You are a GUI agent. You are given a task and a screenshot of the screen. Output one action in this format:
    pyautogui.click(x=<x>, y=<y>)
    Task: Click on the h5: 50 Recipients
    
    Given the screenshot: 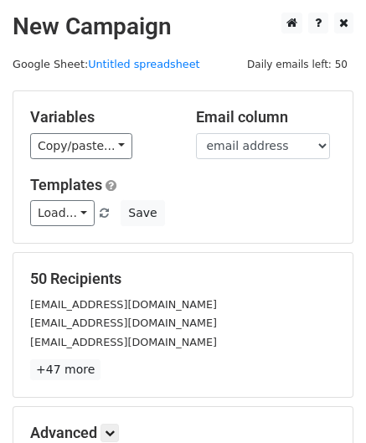 What is the action you would take?
    pyautogui.click(x=183, y=279)
    